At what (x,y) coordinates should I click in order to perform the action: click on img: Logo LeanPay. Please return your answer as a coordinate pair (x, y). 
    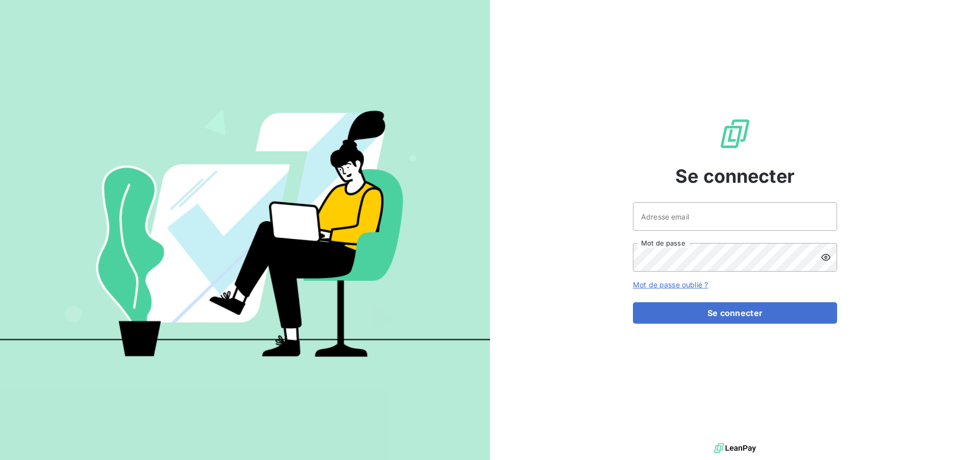
    Looking at the image, I should click on (735, 134).